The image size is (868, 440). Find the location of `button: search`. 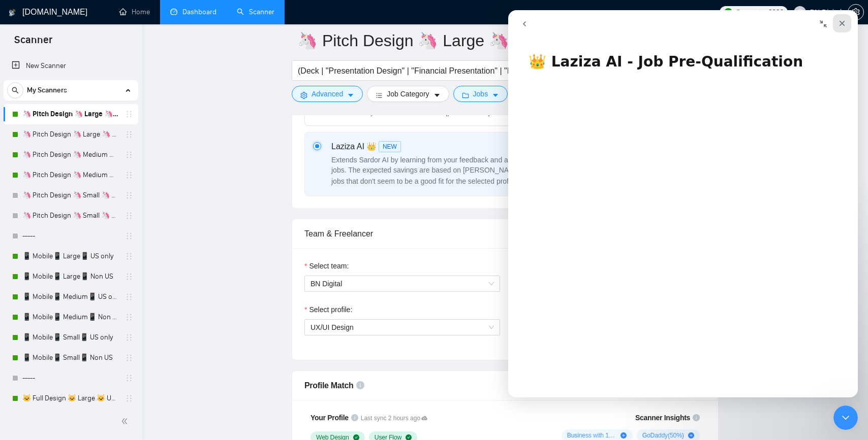

button: search is located at coordinates (15, 91).